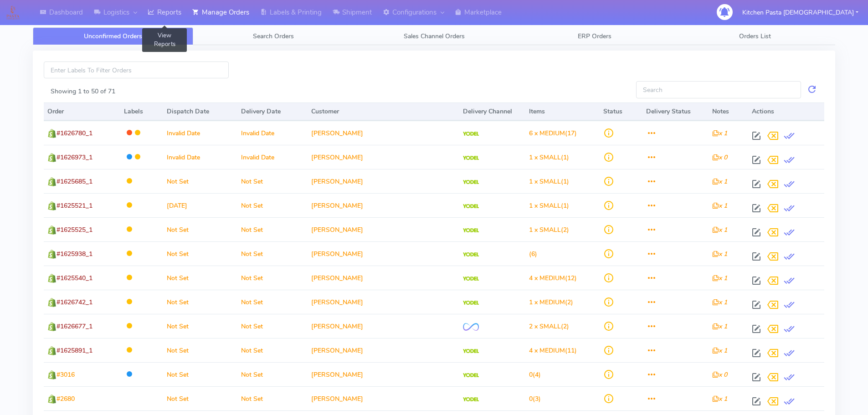 The image size is (868, 415). Describe the element at coordinates (200, 111) in the screenshot. I see `th: Dispatch Date` at that location.